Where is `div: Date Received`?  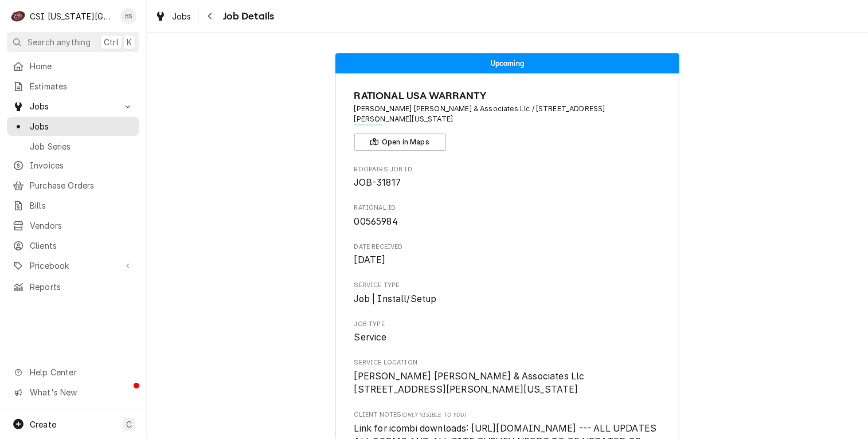
div: Date Received is located at coordinates (507, 255).